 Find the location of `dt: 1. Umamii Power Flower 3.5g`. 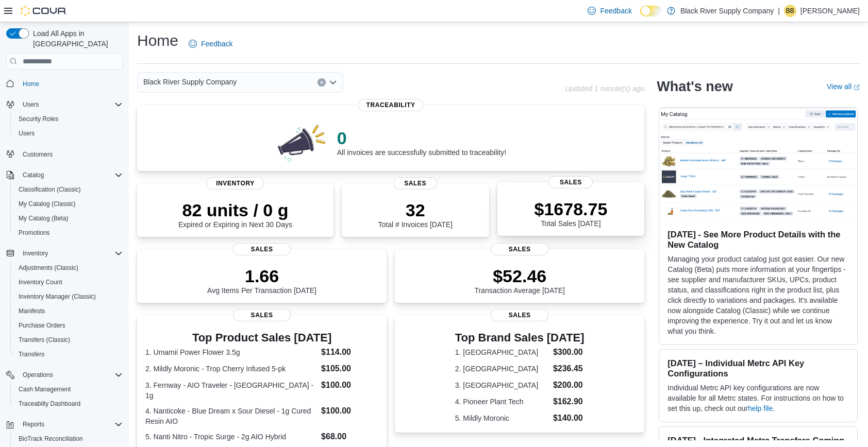

dt: 1. Umamii Power Flower 3.5g is located at coordinates (231, 352).